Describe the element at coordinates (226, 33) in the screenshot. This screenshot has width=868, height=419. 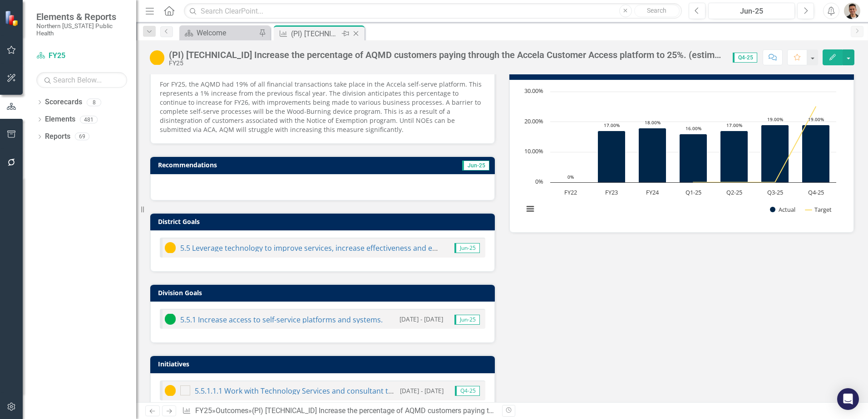
I see `div: Welcome` at that location.